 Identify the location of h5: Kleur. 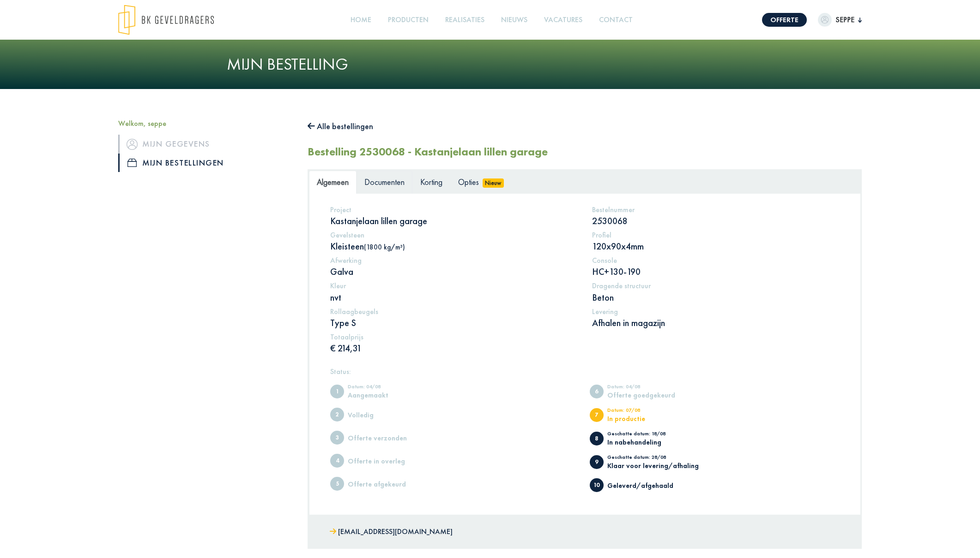
(454, 285).